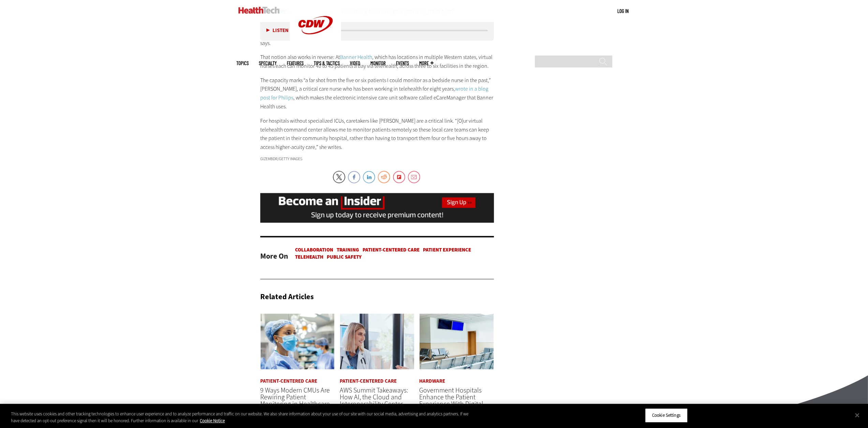  What do you see at coordinates (309, 256) in the screenshot?
I see `a: Telehealth` at bounding box center [309, 256].